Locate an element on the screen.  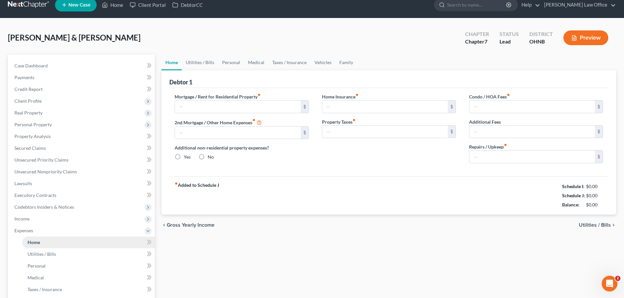
a: Executory Contracts is located at coordinates (82, 195).